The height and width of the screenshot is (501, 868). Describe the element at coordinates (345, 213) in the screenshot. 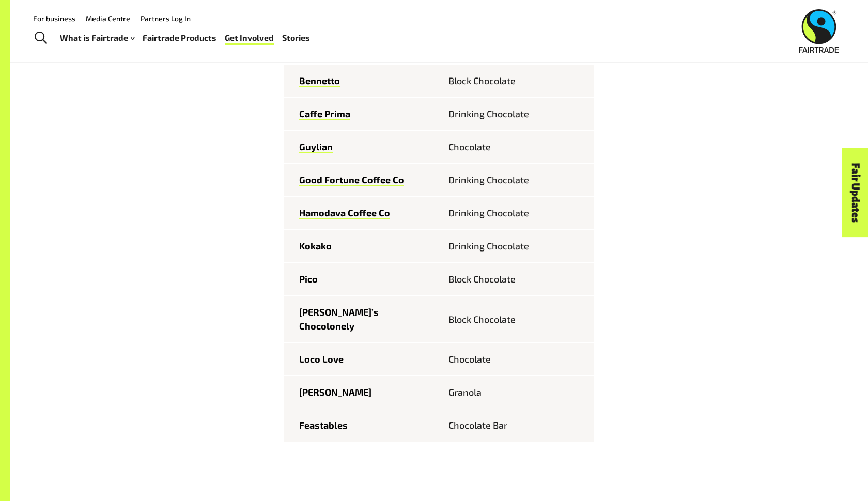

I see `a: Hamodava Coffee Co` at that location.